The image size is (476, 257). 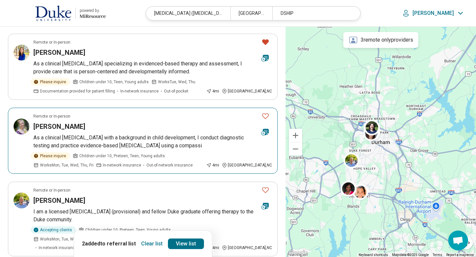 What do you see at coordinates (315, 13) in the screenshot?
I see `div: DSHIP` at bounding box center [315, 13].